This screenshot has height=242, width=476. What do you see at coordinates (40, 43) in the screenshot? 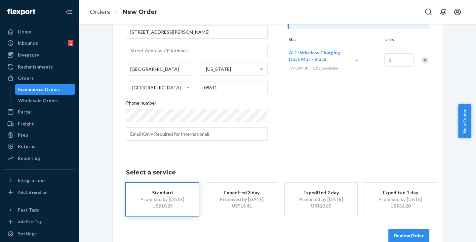
I see `a: Inbounds1` at bounding box center [40, 43].